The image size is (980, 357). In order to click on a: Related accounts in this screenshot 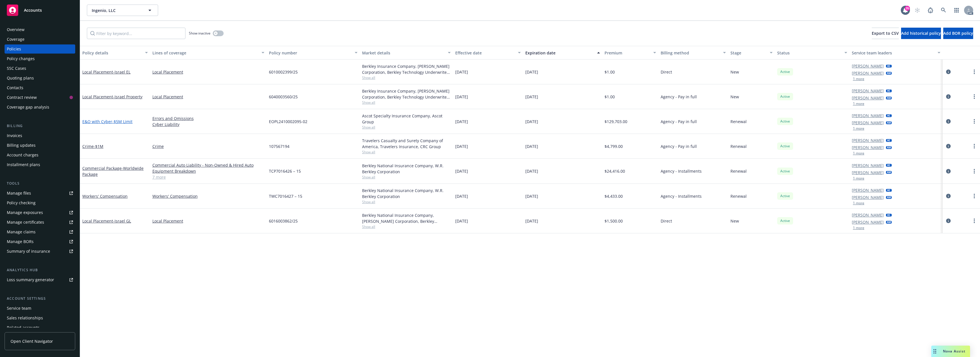, I will do `click(40, 327)`.